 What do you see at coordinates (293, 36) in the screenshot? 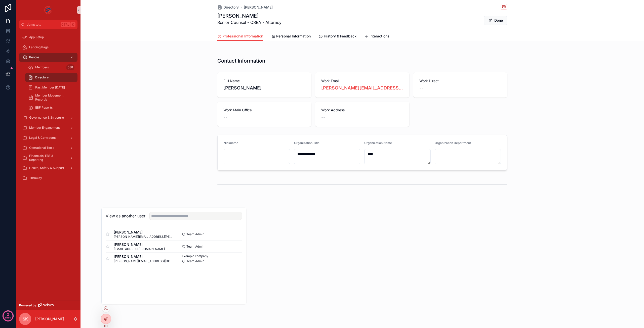
I see `span: Personal Information` at bounding box center [293, 36].